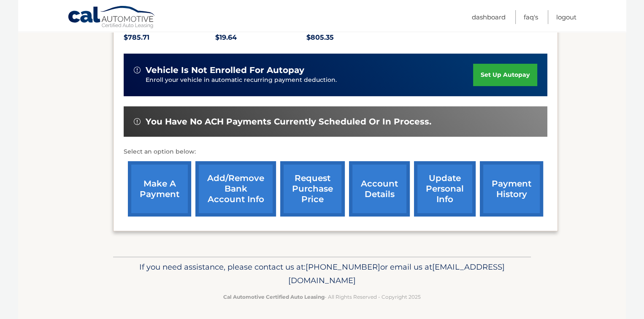 The width and height of the screenshot is (644, 319). I want to click on strong: Cal Automotive Certified Auto Leasing, so click(274, 296).